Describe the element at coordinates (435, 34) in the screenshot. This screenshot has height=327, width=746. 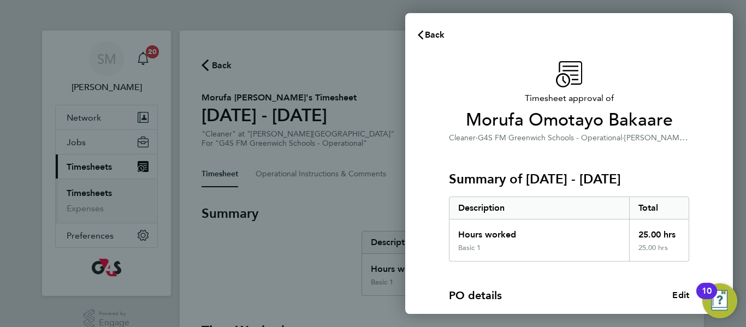
I see `span: Back` at that location.